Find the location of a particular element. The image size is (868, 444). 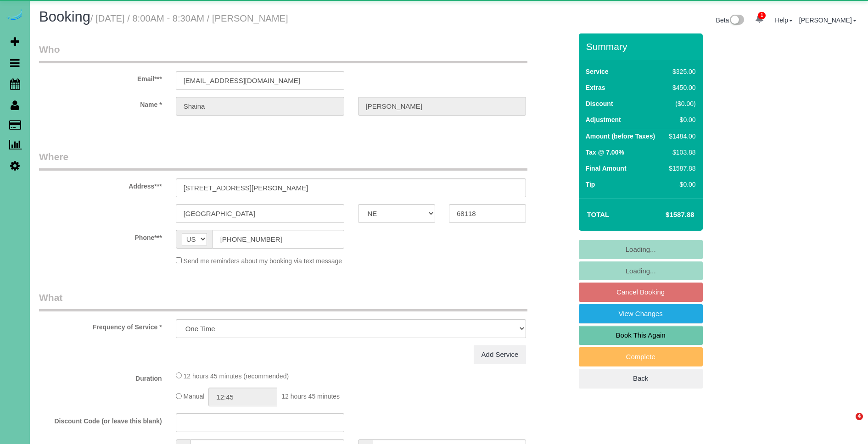

img: New interface is located at coordinates (736, 21).